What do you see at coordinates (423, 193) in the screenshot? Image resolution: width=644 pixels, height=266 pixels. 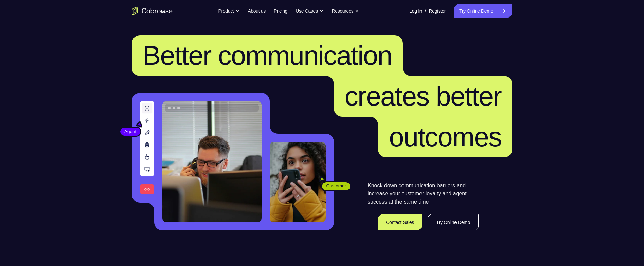 I see `p: Knock down communication barriers and increase your customer loyalty and agent success at the sam...` at bounding box center [423, 193].